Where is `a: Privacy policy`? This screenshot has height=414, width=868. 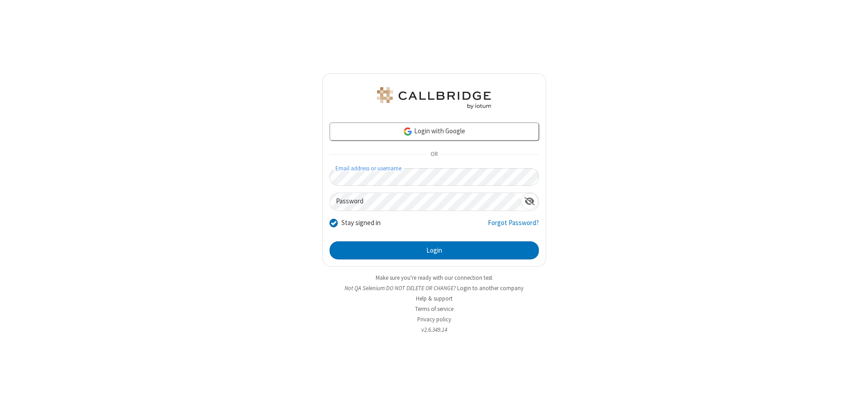
a: Privacy policy is located at coordinates (434, 319).